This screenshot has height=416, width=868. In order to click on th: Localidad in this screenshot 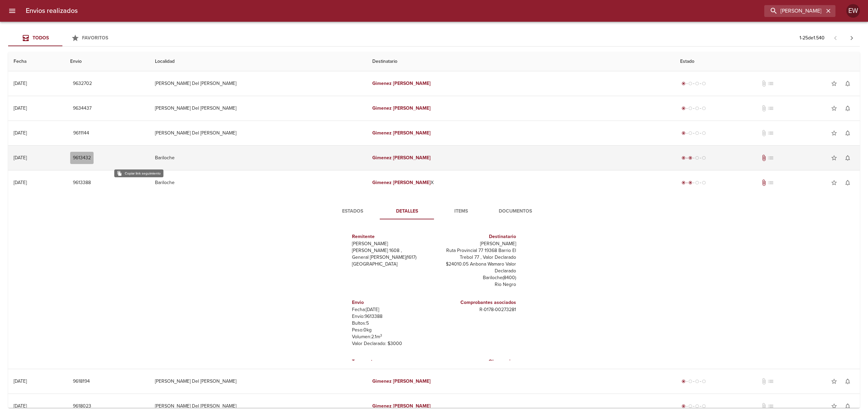, I will do `click(258, 62)`.